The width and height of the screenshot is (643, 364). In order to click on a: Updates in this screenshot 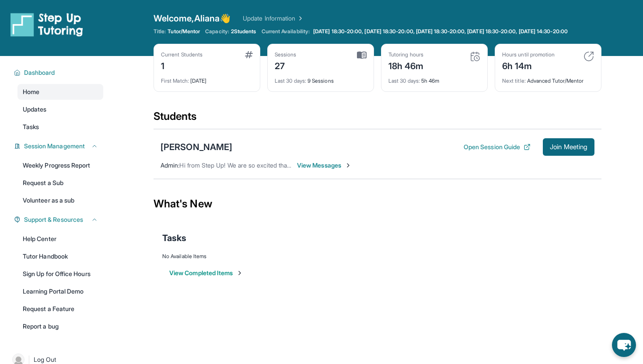, I will do `click(61, 109)`.